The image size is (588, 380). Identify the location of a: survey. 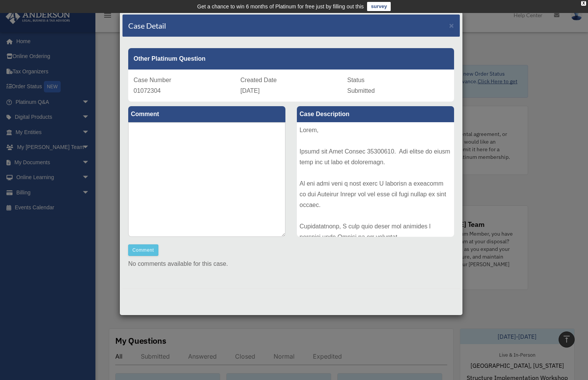
(379, 7).